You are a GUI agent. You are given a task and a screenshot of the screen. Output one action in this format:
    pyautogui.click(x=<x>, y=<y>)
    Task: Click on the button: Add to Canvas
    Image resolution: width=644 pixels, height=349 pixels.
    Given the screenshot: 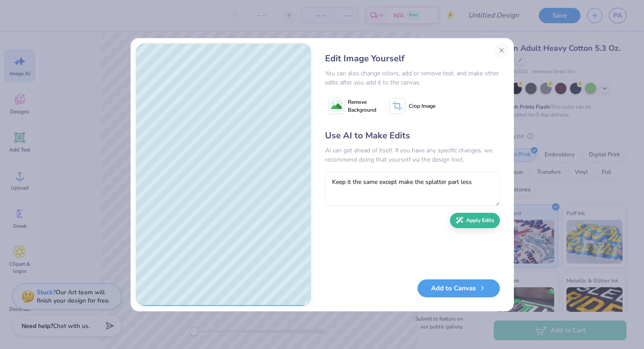 What is the action you would take?
    pyautogui.click(x=459, y=288)
    